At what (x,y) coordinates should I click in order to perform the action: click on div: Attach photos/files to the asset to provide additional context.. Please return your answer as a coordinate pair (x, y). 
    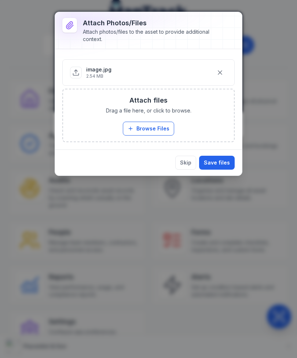
    Looking at the image, I should click on (153, 36).